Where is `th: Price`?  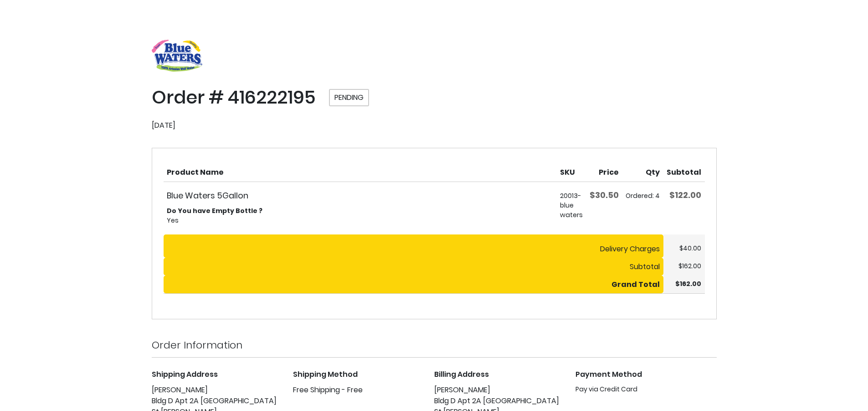
th: Price is located at coordinates (604, 170).